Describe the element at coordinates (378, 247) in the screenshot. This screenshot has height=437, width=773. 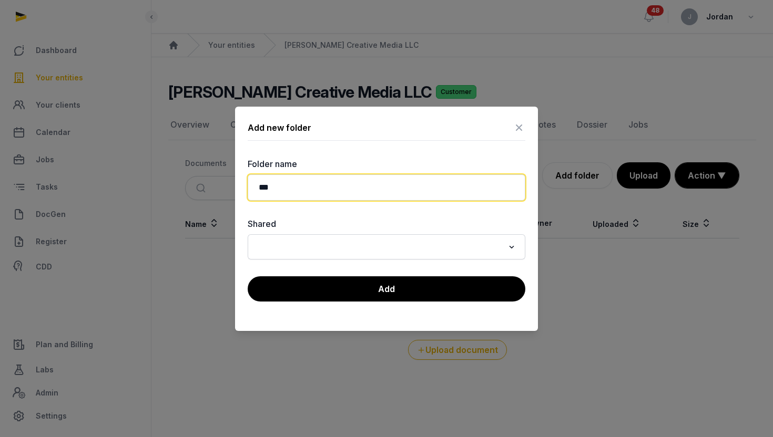
I see `input: Search for option` at that location.